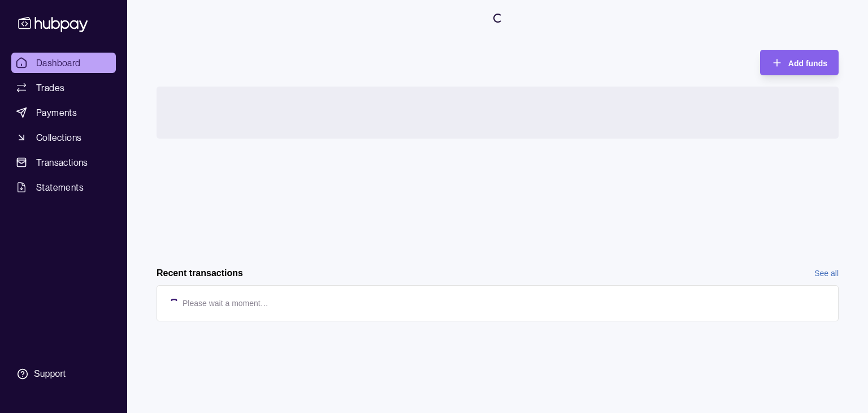 This screenshot has height=413, width=868. I want to click on a: Statements, so click(63, 188).